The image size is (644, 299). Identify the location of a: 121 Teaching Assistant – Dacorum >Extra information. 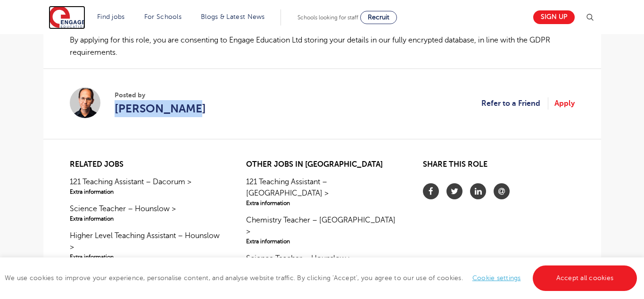
(145, 186).